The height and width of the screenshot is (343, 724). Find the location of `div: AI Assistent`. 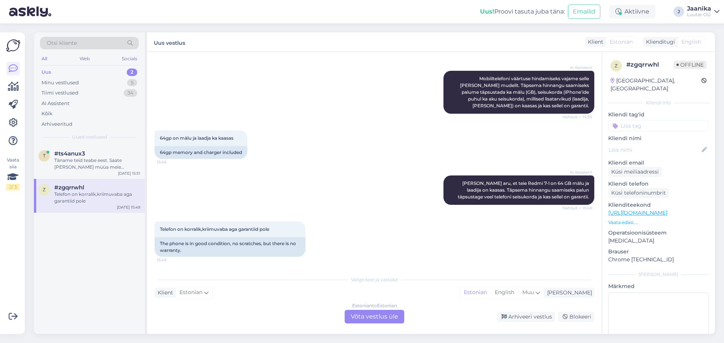

div: AI Assistent is located at coordinates (55, 104).